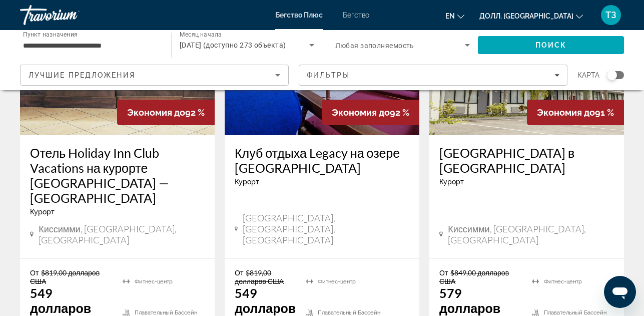 The height and width of the screenshot is (316, 644). I want to click on ya-tr-span: $849,00 долларов США, so click(474, 277).